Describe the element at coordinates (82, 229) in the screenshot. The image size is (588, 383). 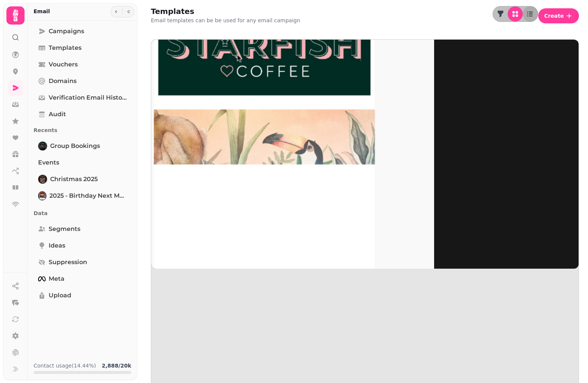
I see `a: Segments` at that location.